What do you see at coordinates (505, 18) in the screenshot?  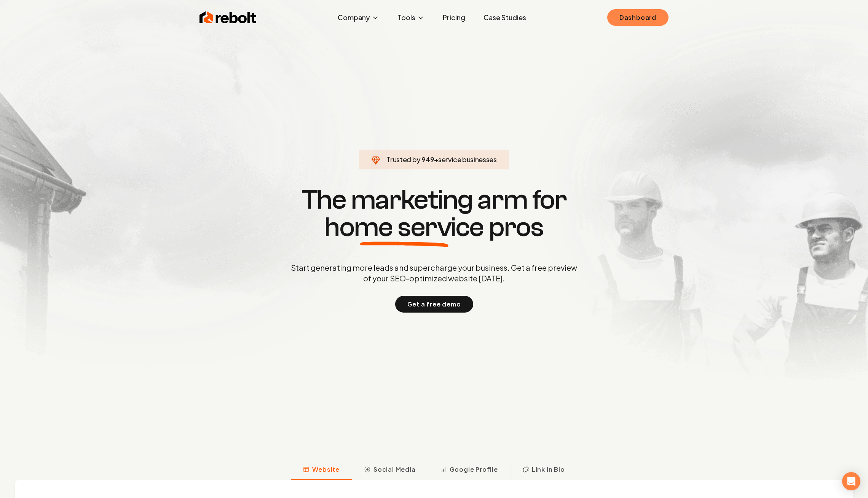 I see `a: Case Studies` at bounding box center [505, 18].